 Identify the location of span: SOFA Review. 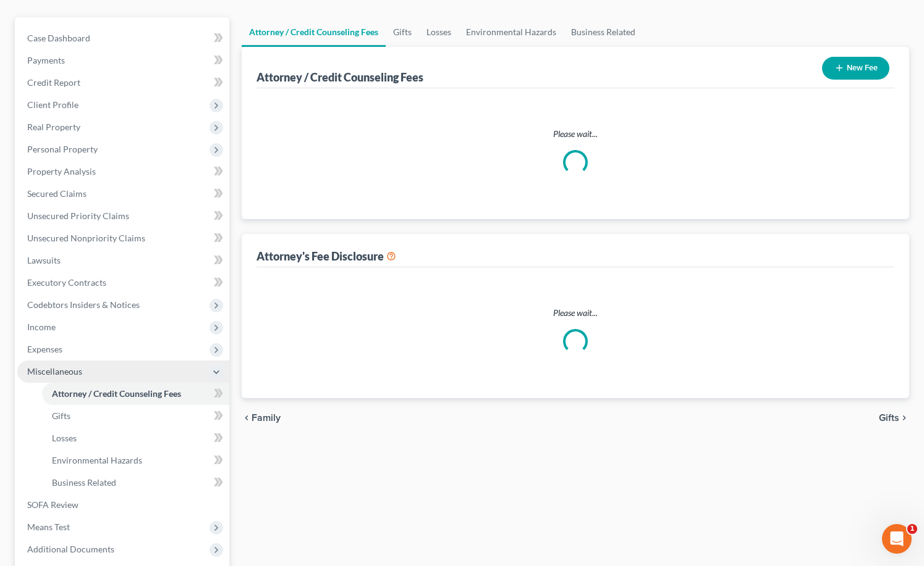
(53, 504).